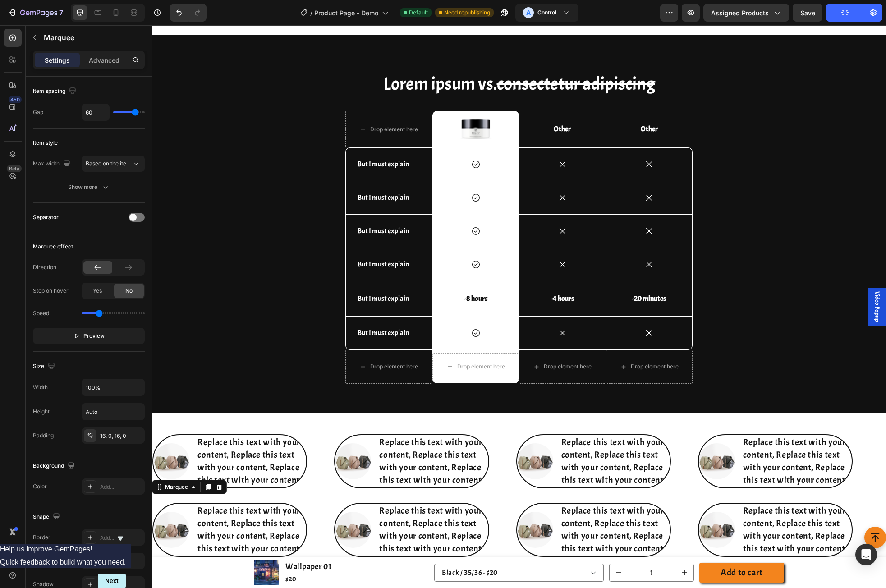 The image size is (886, 588). Describe the element at coordinates (467, 12) in the screenshot. I see `span: Need republishing` at that location.